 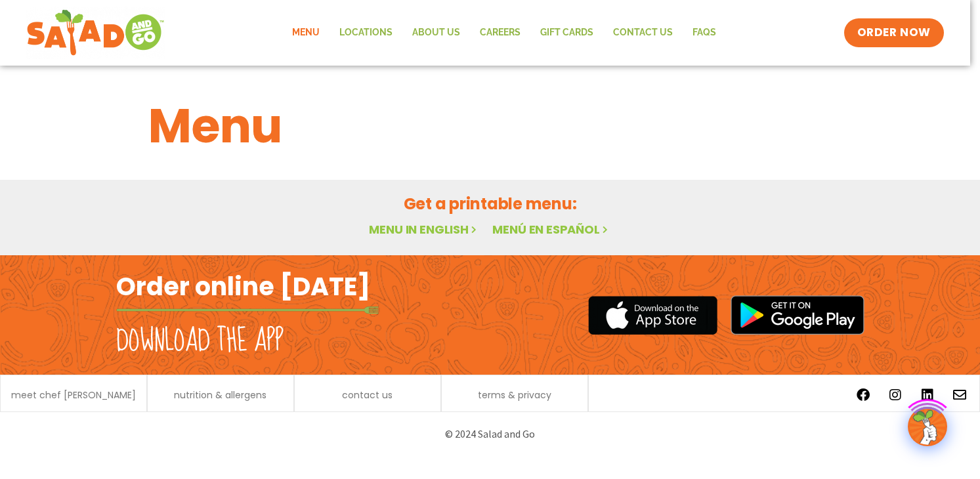 I want to click on a: Menú en español, so click(x=551, y=229).